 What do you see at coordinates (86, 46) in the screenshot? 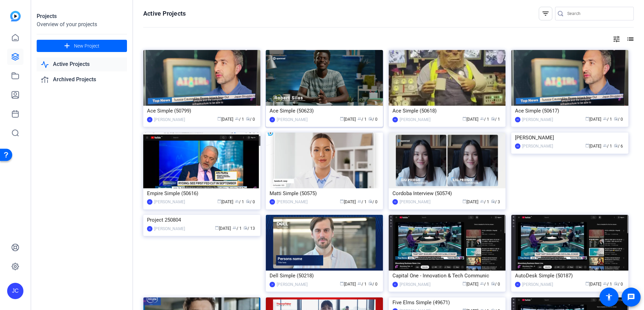
I see `span: New Project` at bounding box center [86, 46].